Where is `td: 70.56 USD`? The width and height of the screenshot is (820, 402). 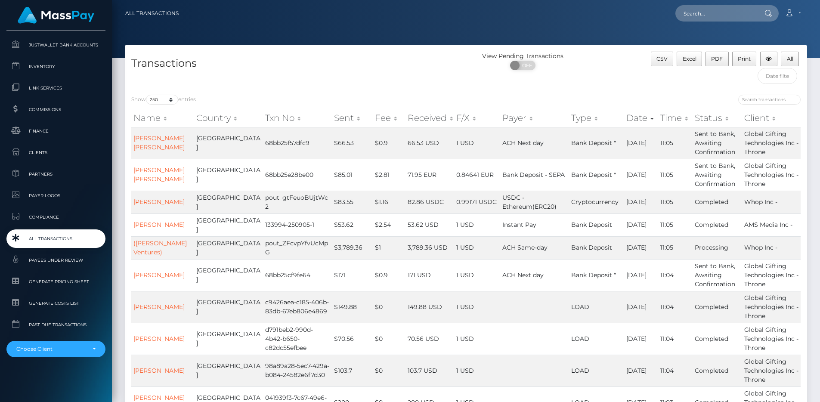
td: 70.56 USD is located at coordinates (430, 339).